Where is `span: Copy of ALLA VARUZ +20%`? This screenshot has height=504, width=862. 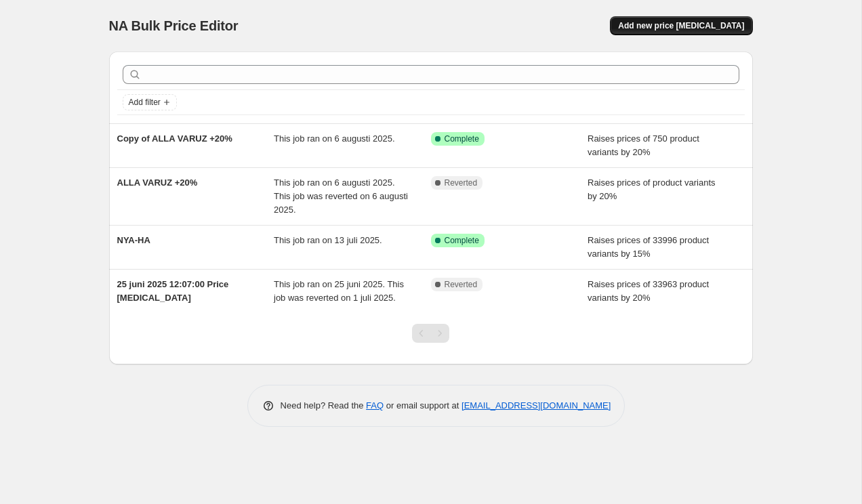
span: Copy of ALLA VARUZ +20% is located at coordinates (175, 138).